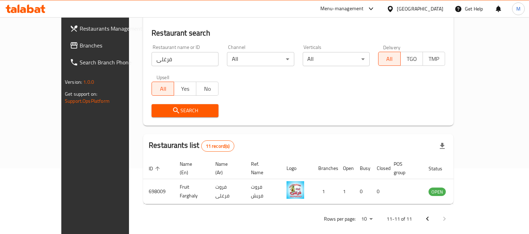  Describe the element at coordinates (185, 111) in the screenshot. I see `button: Search` at that location.